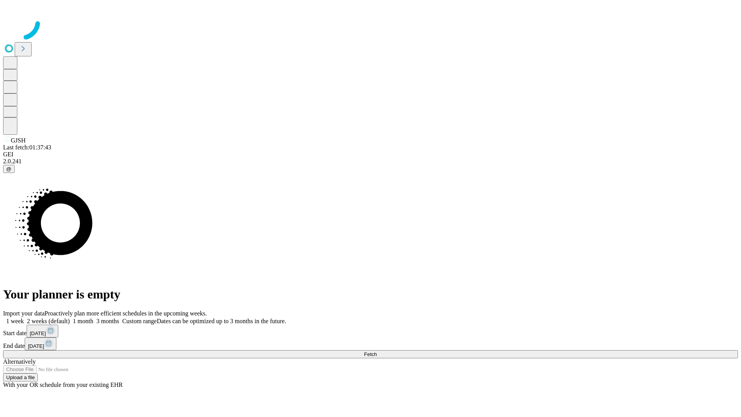  Describe the element at coordinates (126, 313) in the screenshot. I see `span: Proactively plan more efficient schedules in the upcoming weeks.` at that location.